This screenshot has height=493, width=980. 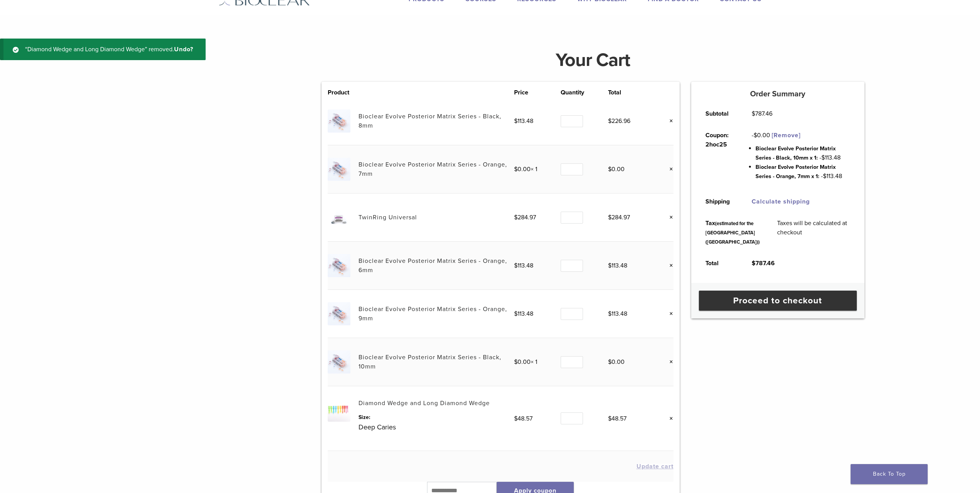 What do you see at coordinates (343, 93) in the screenshot?
I see `th: Product` at bounding box center [343, 93].